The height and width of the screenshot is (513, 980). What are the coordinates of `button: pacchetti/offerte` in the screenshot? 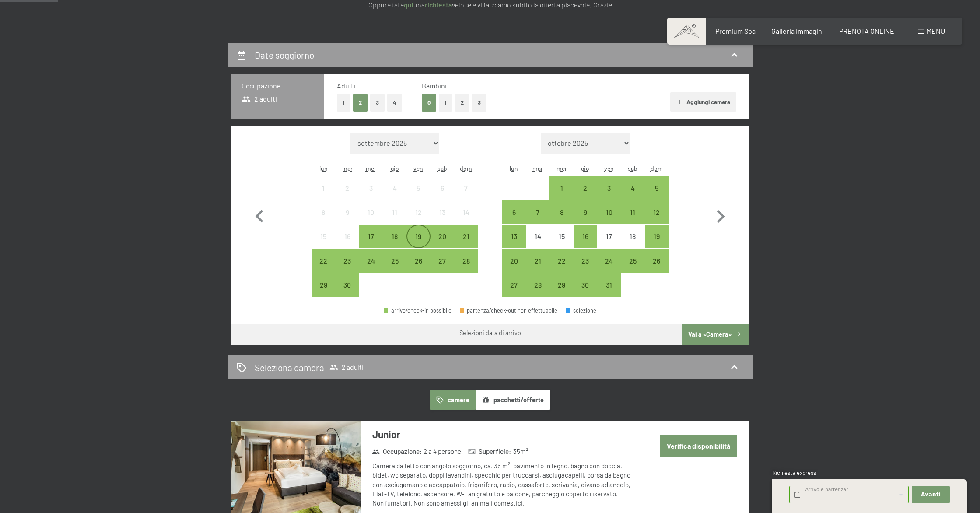 It's located at (513, 400).